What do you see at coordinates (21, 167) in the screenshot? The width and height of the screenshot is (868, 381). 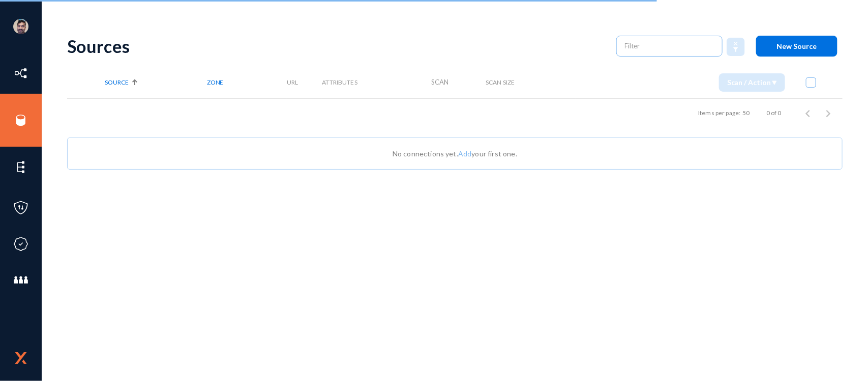 I see `img: icon-elements.svg` at bounding box center [21, 167].